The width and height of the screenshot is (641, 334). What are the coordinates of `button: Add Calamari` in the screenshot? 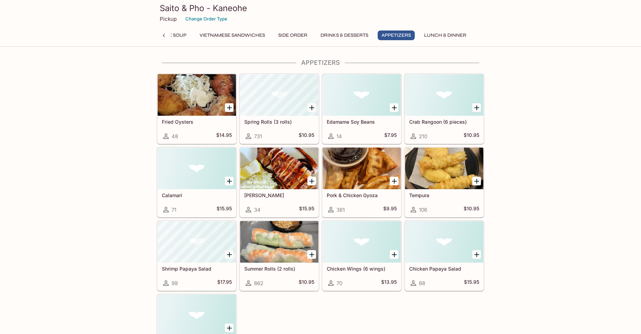 It's located at (229, 181).